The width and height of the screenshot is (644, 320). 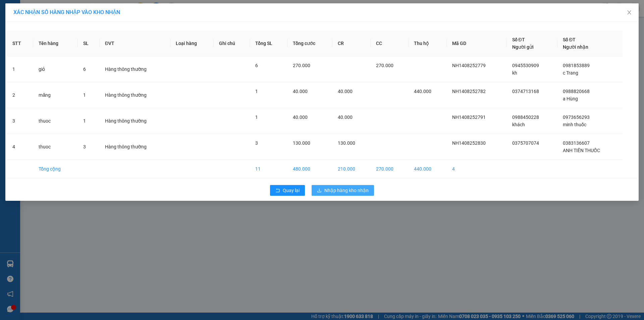 I want to click on td: 3, so click(x=20, y=121).